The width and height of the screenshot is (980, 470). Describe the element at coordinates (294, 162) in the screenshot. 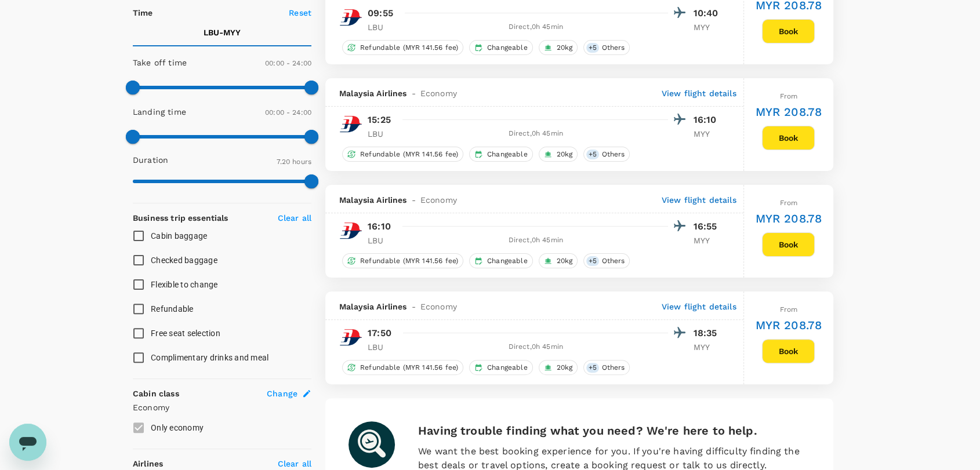

I see `span: 7.20 hours` at that location.